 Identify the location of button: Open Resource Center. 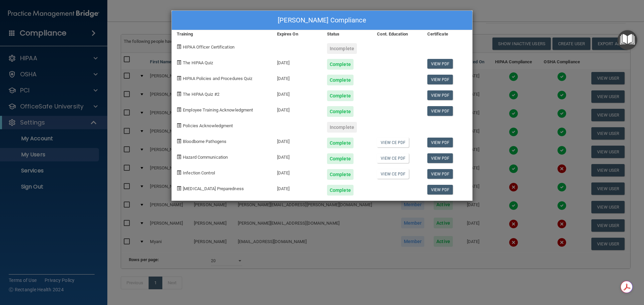
(628, 40).